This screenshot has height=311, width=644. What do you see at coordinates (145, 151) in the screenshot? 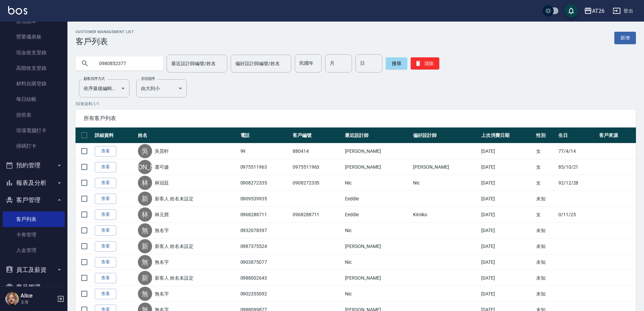
I see `div: 吳` at bounding box center [145, 151].